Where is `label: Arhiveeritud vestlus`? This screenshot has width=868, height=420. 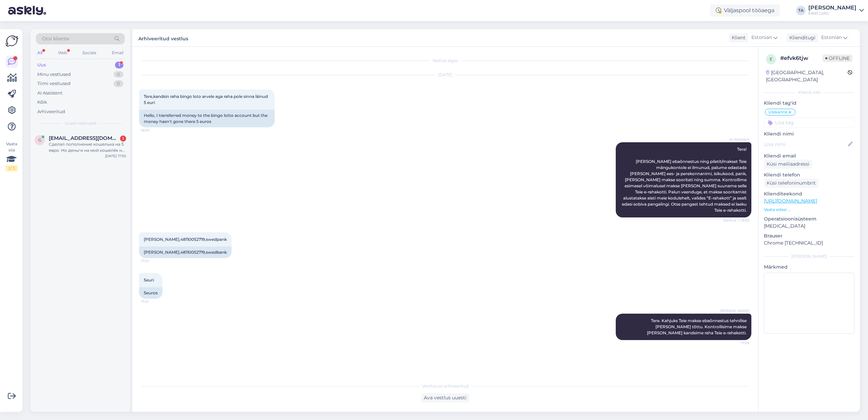
label: Arhiveeritud vestlus is located at coordinates (163, 38).